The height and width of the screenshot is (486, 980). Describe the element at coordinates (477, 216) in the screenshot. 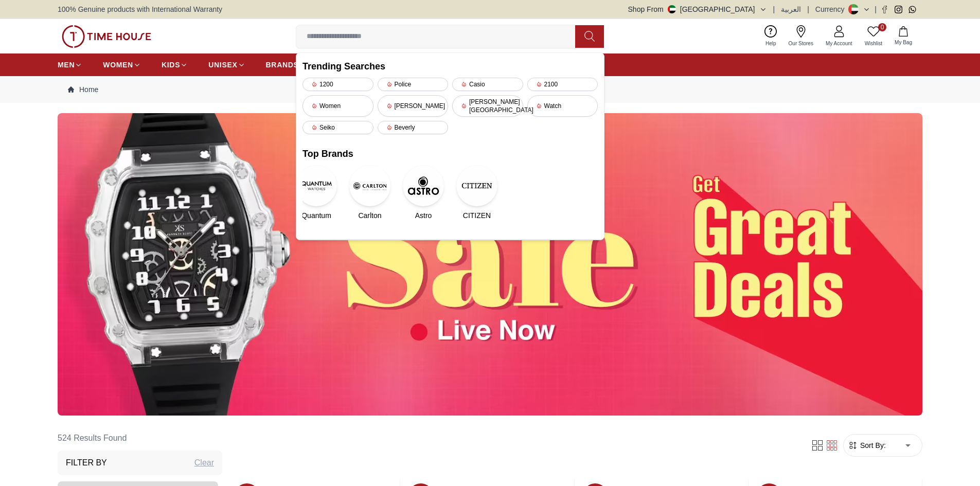

I see `span: CITIZEN` at that location.